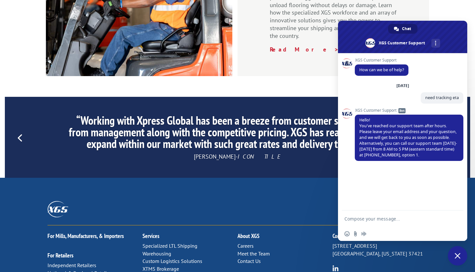 The width and height of the screenshot is (475, 272). Describe the element at coordinates (238, 134) in the screenshot. I see `h2: “Working with Xpress Global has been a breeze from customer service, support from management alon...` at that location.